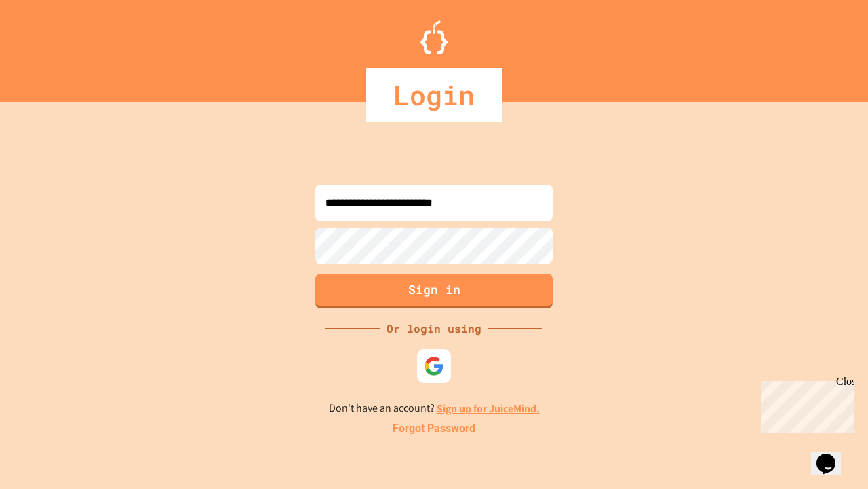  What do you see at coordinates (434, 366) in the screenshot?
I see `img: google-icon.svg` at bounding box center [434, 366].